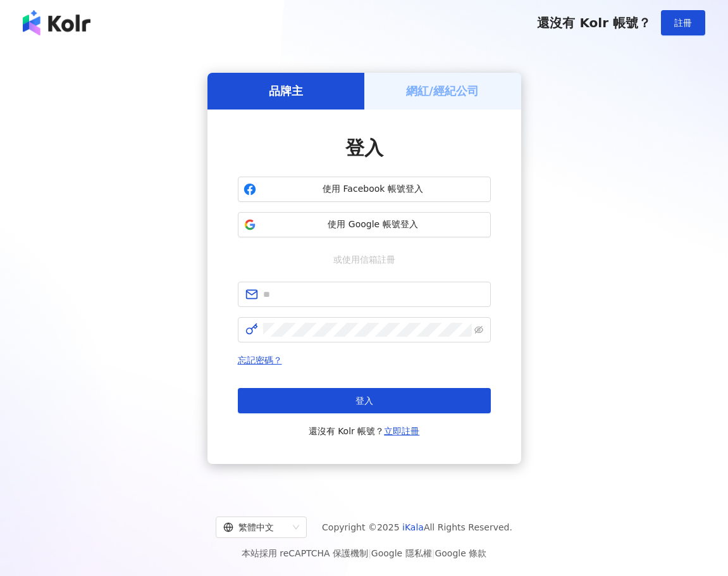 Image resolution: width=728 pixels, height=576 pixels. What do you see at coordinates (364, 189) in the screenshot?
I see `button: 使用 Facebook 帳號登入` at bounding box center [364, 189].